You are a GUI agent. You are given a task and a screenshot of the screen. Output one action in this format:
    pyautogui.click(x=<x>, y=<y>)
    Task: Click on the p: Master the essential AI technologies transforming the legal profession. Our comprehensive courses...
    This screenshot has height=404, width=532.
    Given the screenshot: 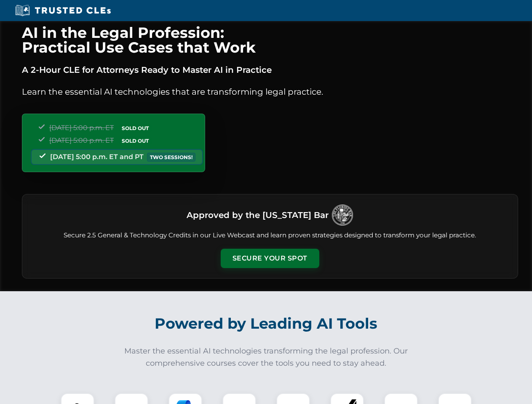 What is the action you would take?
    pyautogui.click(x=266, y=357)
    